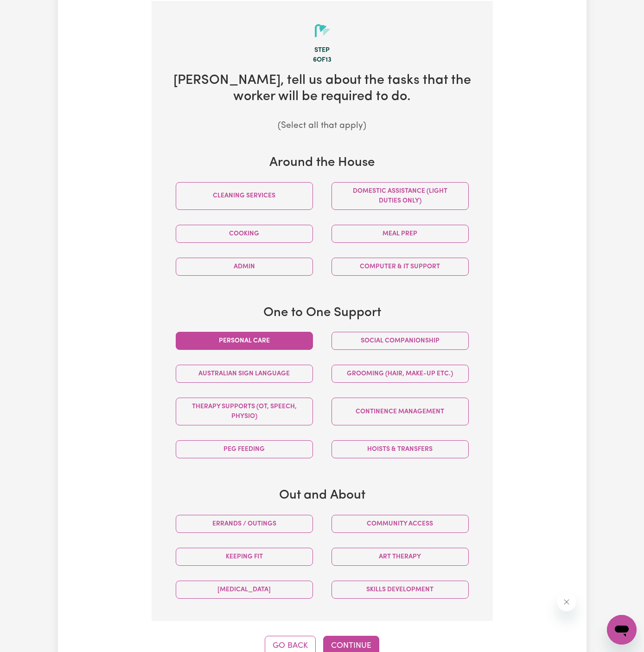 This screenshot has width=644, height=652. What do you see at coordinates (244, 196) in the screenshot?
I see `button: Cleaning services` at bounding box center [244, 196].